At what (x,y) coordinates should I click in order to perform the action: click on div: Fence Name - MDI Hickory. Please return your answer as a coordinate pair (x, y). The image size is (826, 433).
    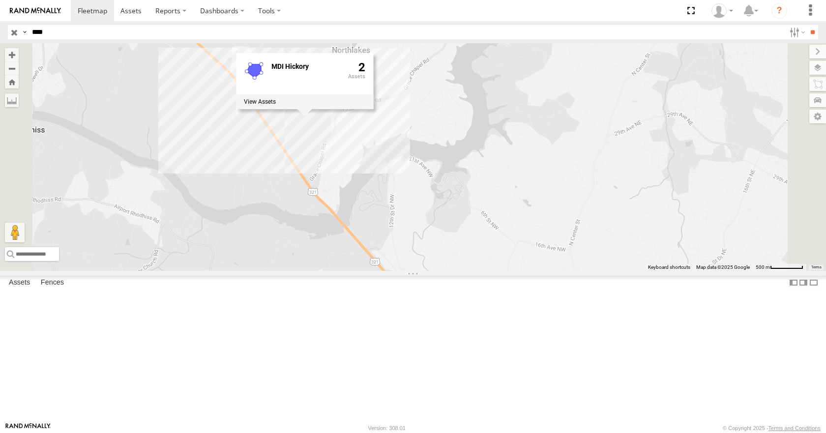
    Looking at the image, I should click on (306, 66).